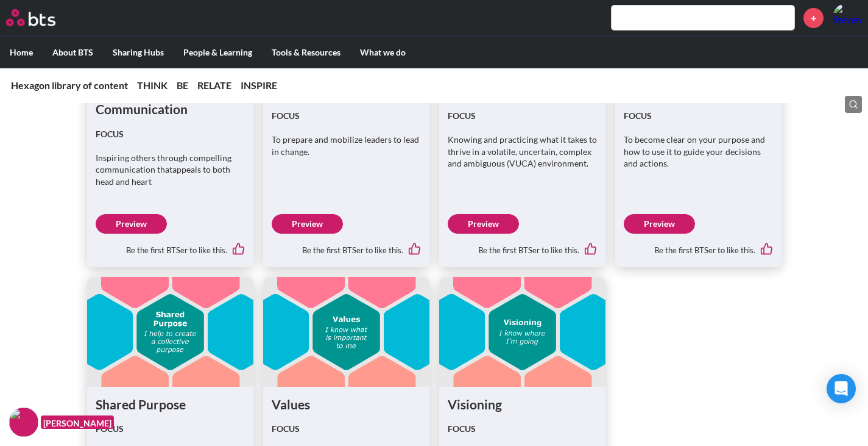  I want to click on a: THINK, so click(152, 85).